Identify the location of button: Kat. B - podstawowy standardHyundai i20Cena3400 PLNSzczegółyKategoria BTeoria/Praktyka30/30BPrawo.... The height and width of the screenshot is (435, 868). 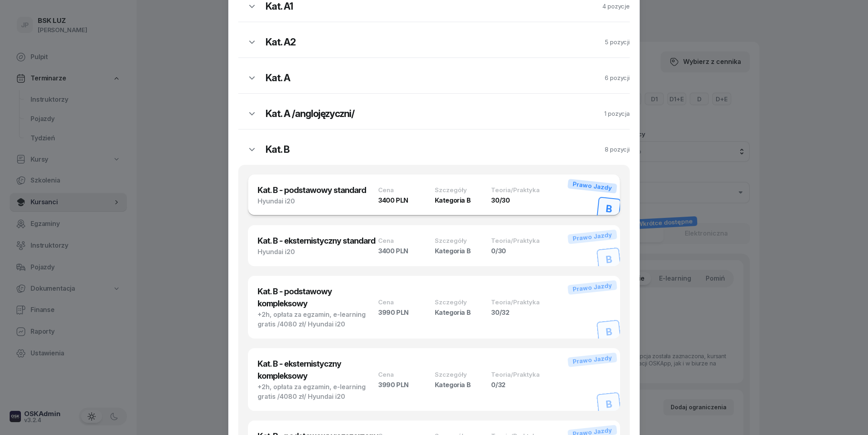
(434, 195).